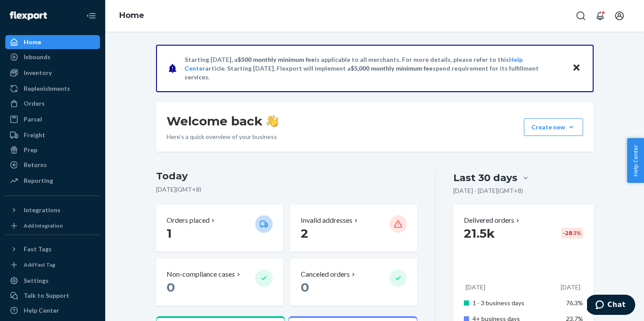 The width and height of the screenshot is (644, 321). I want to click on p: Non-compliance cases, so click(201, 275).